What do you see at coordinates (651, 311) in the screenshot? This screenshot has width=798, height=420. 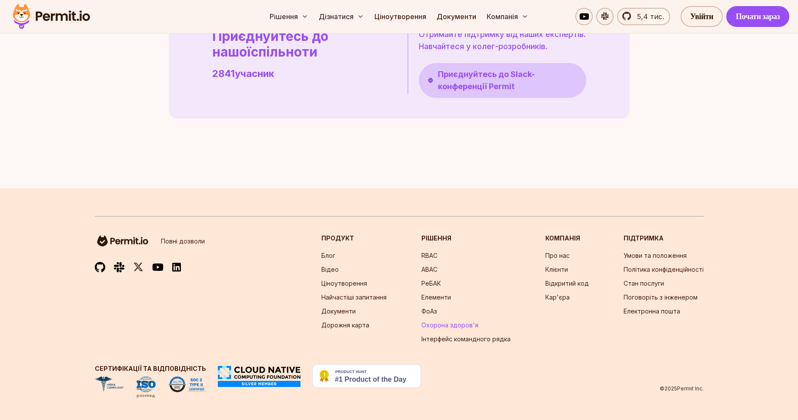 I see `font: Електронна пошта` at bounding box center [651, 311].